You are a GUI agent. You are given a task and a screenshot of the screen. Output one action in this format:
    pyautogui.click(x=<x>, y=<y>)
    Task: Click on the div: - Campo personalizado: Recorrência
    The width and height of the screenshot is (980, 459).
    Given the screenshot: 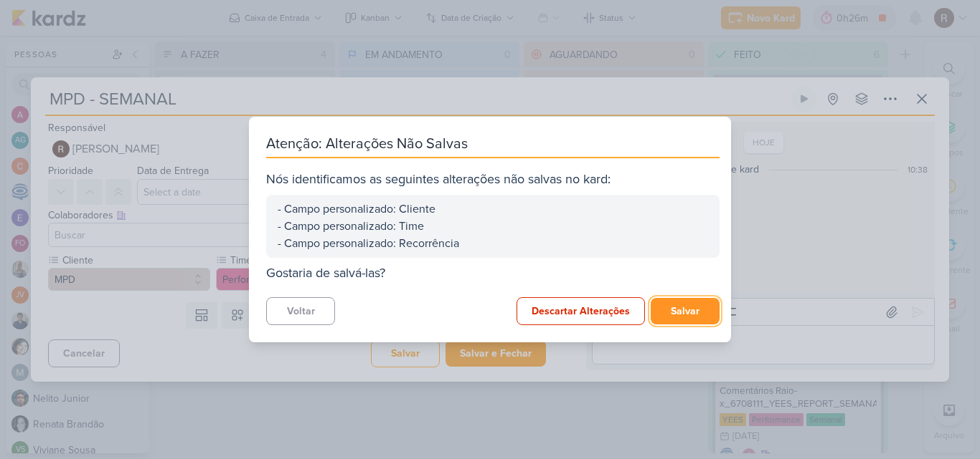 What is the action you would take?
    pyautogui.click(x=493, y=244)
    